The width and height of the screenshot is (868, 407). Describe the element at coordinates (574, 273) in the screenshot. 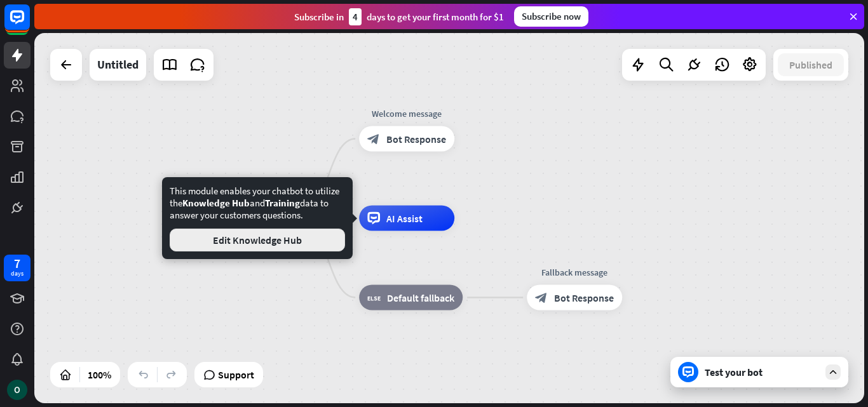

I see `div: Fallback message` at that location.